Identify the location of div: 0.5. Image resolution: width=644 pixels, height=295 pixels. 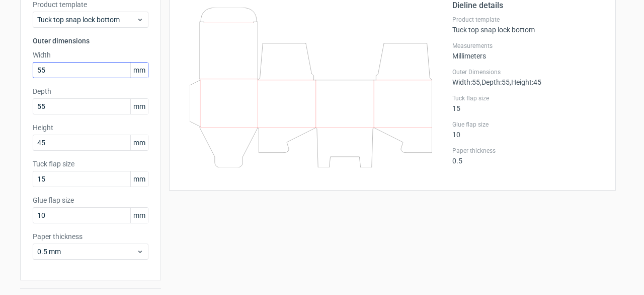
(528, 155).